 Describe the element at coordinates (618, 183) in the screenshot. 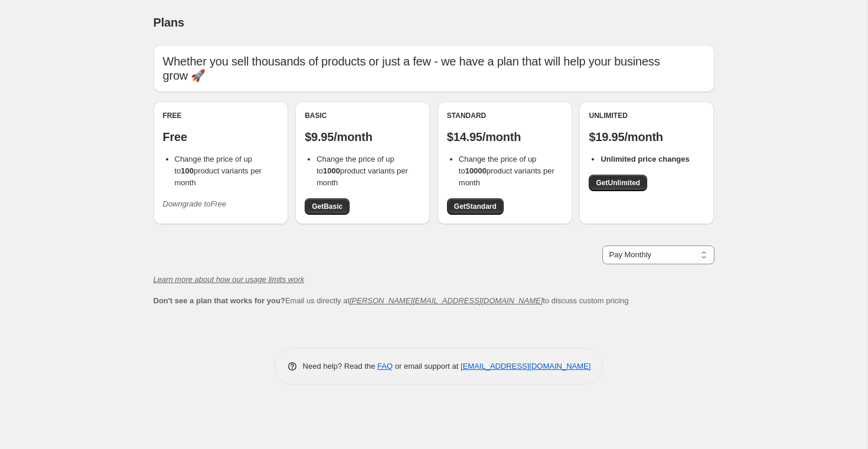

I see `span: Get Unlimited` at that location.